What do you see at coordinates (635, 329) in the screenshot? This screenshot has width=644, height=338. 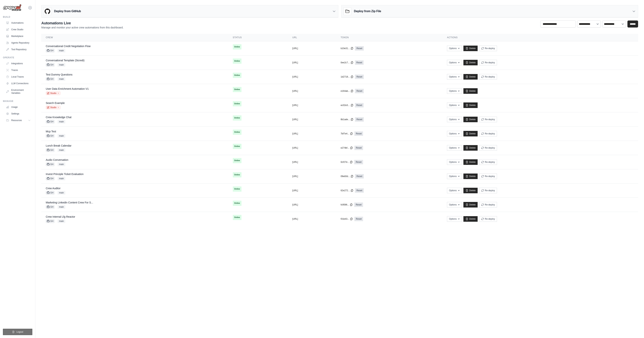 I see `div: Chat Widget` at bounding box center [635, 329].